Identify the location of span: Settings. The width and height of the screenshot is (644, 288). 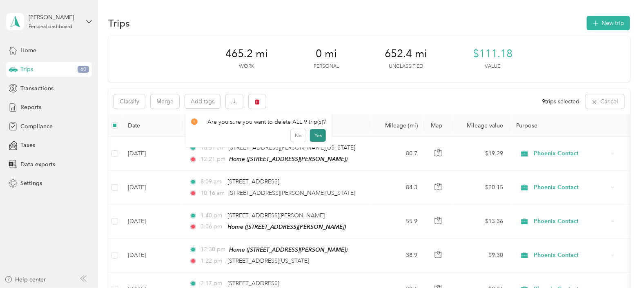
(31, 183).